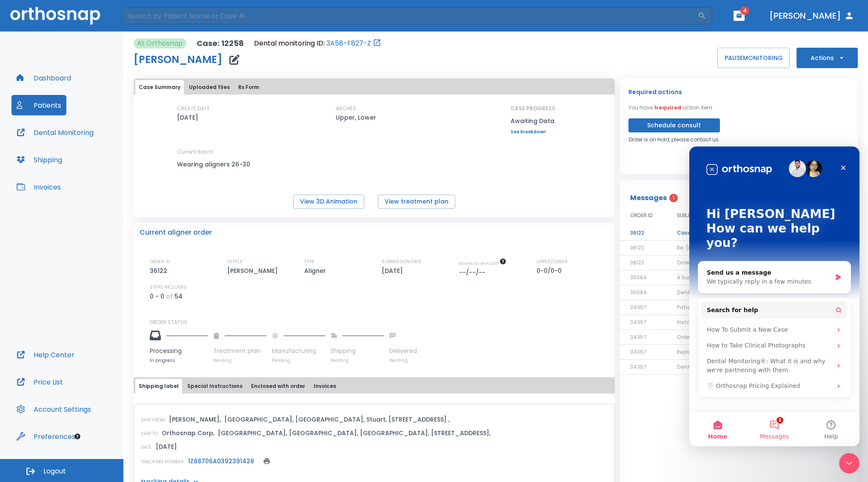 The image size is (868, 482). Describe the element at coordinates (410, 15) in the screenshot. I see `input: Search by Patient Name or Case #` at that location.